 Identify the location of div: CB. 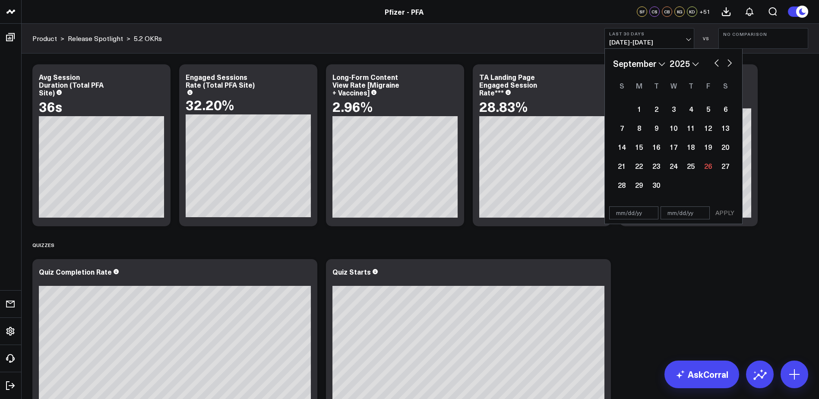
(667, 12).